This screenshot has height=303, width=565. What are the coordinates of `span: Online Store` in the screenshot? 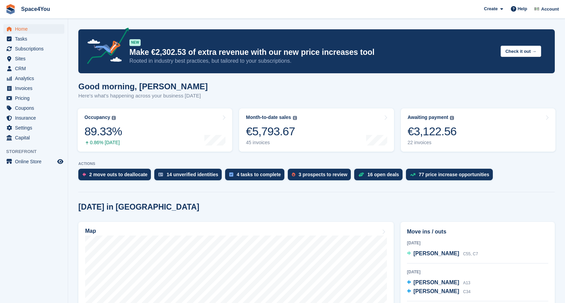 It's located at (35, 162).